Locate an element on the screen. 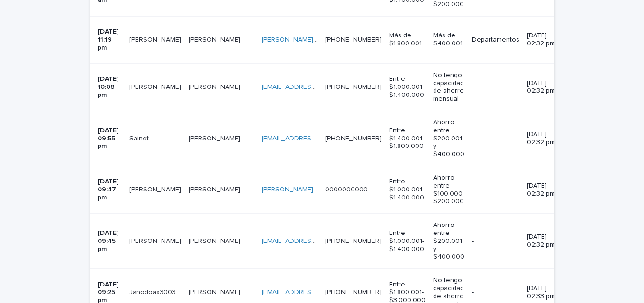 This screenshot has height=303, width=644. p: Nicole Arriagada is located at coordinates (156, 189).